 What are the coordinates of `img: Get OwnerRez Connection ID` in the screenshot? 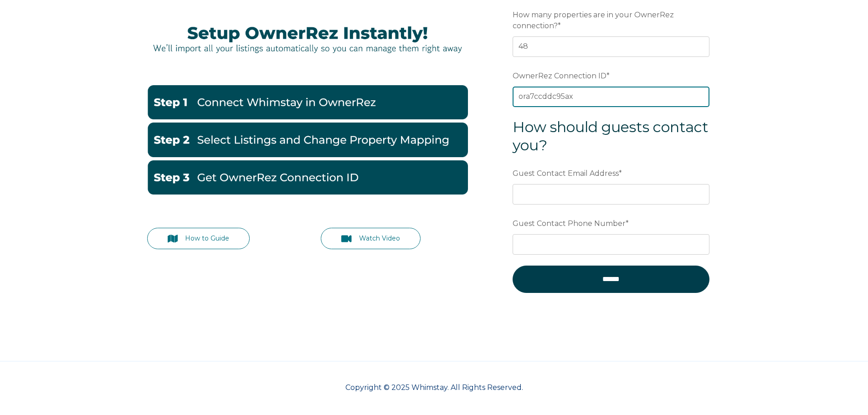 It's located at (307, 177).